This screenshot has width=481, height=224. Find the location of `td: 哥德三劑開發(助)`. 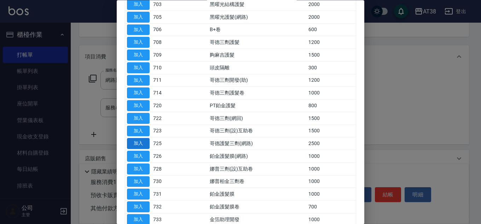

td: 哥德三劑開發(助) is located at coordinates (257, 81).